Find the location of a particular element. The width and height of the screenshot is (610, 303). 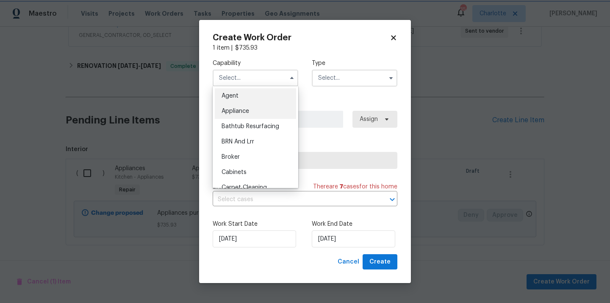

div: 1 item | is located at coordinates (305, 48).